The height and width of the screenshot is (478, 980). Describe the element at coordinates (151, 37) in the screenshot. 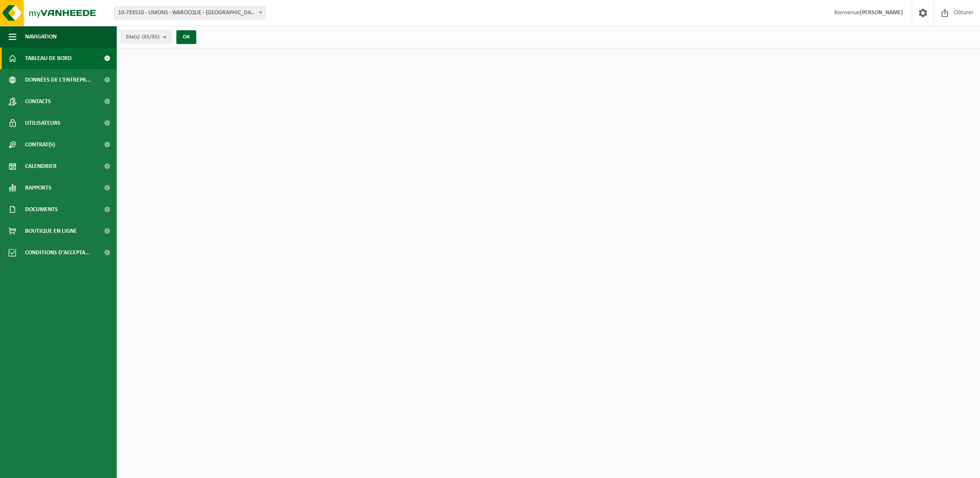

I see `count: (35/35)` at that location.